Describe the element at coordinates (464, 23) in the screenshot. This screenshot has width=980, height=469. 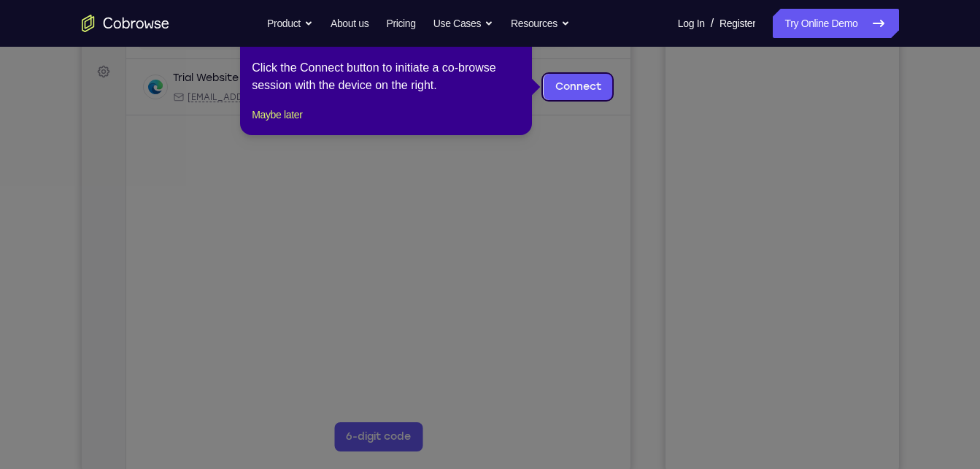
I see `button: Use Cases` at that location.